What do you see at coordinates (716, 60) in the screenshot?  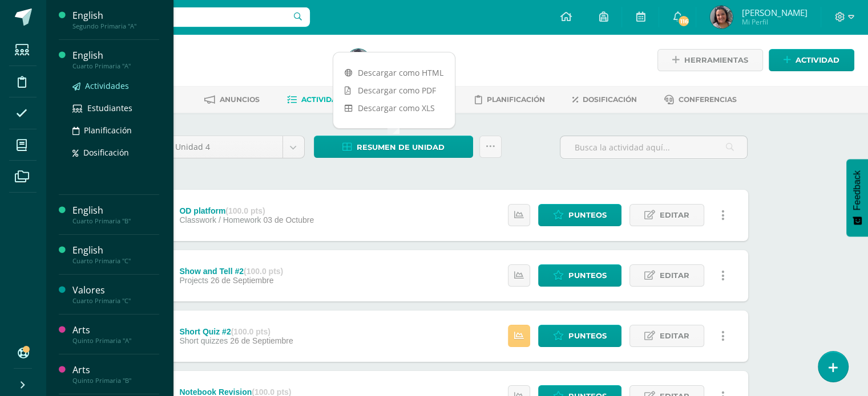 I see `span: Herramientas` at bounding box center [716, 60].